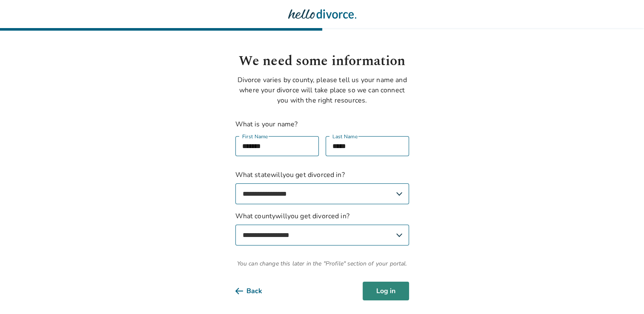 The width and height of the screenshot is (644, 314). What do you see at coordinates (622, 293) in the screenshot?
I see `div: Chat Widget` at bounding box center [622, 293].